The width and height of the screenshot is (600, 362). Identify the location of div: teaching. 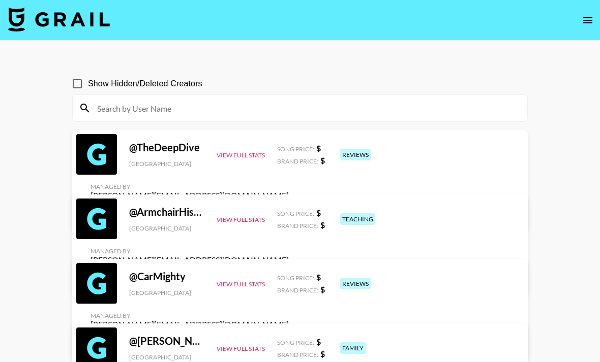
(357, 219).